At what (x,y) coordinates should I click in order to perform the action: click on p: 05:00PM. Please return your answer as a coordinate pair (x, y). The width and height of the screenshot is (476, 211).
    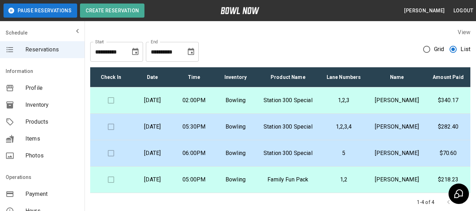
    Looking at the image, I should click on (194, 180).